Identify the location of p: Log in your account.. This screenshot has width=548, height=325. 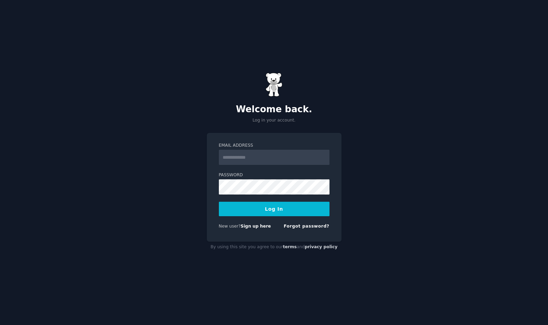
(274, 120).